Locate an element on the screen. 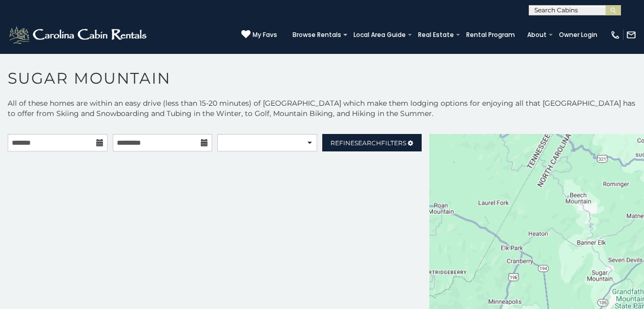 This screenshot has height=309, width=644. a: My Favs is located at coordinates (259, 35).